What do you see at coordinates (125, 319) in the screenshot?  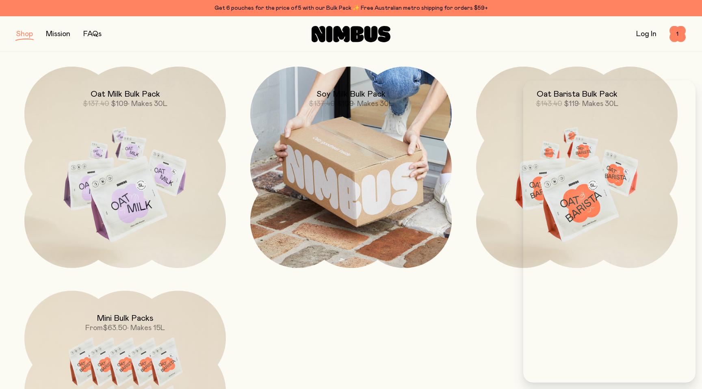 I see `h2: Mini Bulk Packs` at bounding box center [125, 319].